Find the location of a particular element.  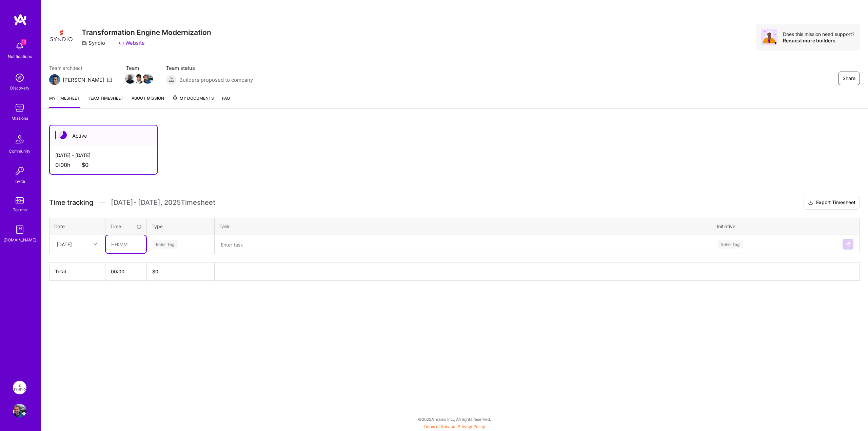

img: Active is located at coordinates (63, 135).